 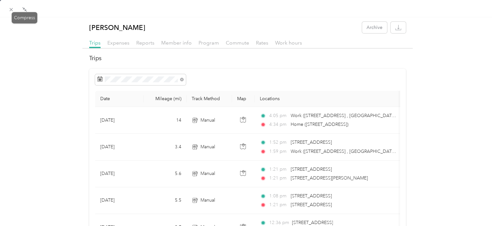 What do you see at coordinates (278, 151) in the screenshot?
I see `span: 1:59 pm` at bounding box center [278, 151].